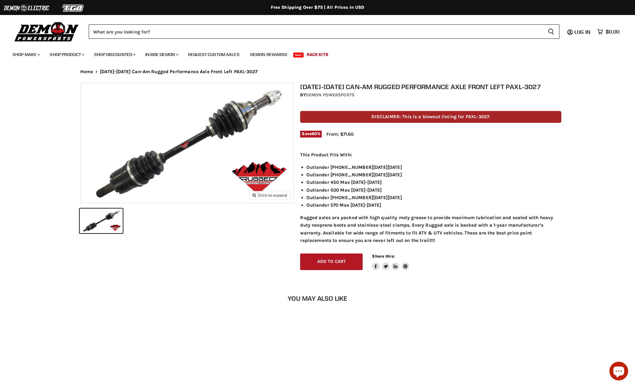 The image size is (635, 387). What do you see at coordinates (187, 143) in the screenshot?
I see `img: 2015-2021 Can-Am Rugged Performance Axle Front Left PAXL-3027` at bounding box center [187, 143].